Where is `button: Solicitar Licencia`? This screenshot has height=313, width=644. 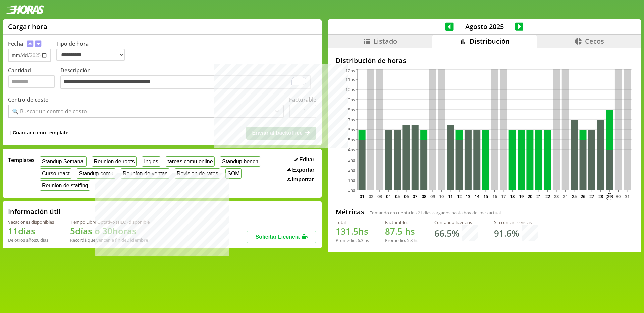
button: Solicitar Licencia is located at coordinates (281, 237).